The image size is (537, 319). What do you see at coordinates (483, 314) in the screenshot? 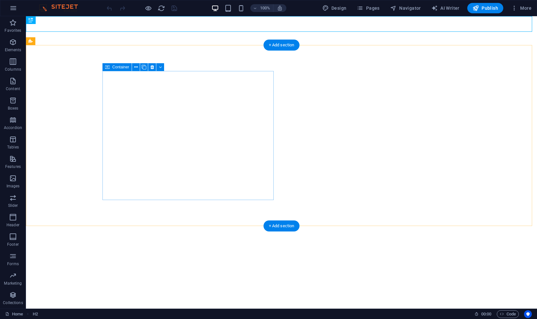
I see `h6: Session time` at bounding box center [483, 314].